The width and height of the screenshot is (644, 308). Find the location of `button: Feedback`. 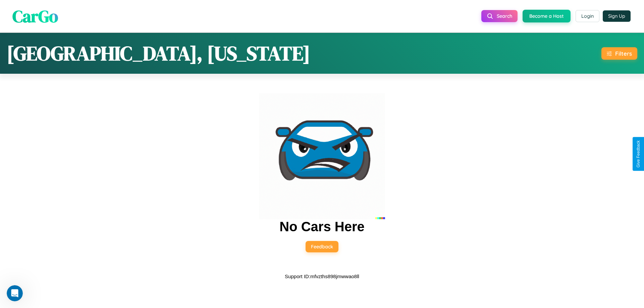

button: Feedback is located at coordinates (322, 247).